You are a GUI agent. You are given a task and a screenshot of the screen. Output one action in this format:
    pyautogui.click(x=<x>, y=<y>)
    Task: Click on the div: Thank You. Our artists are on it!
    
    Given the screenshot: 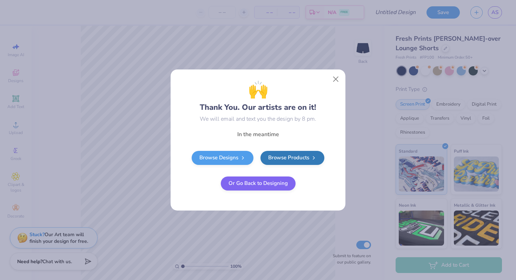 What is the action you would take?
    pyautogui.click(x=258, y=95)
    